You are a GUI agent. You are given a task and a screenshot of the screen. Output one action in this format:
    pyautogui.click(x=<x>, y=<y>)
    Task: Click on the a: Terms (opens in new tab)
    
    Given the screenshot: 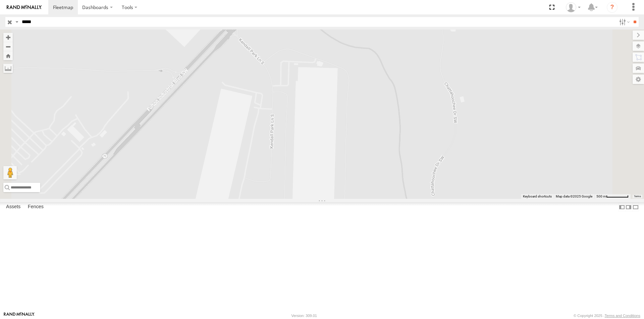 What is the action you would take?
    pyautogui.click(x=637, y=196)
    